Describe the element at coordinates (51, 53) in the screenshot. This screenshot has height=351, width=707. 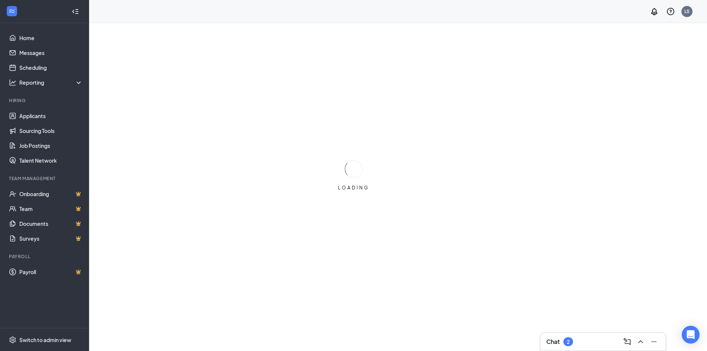
I see `a: Messages` at that location.